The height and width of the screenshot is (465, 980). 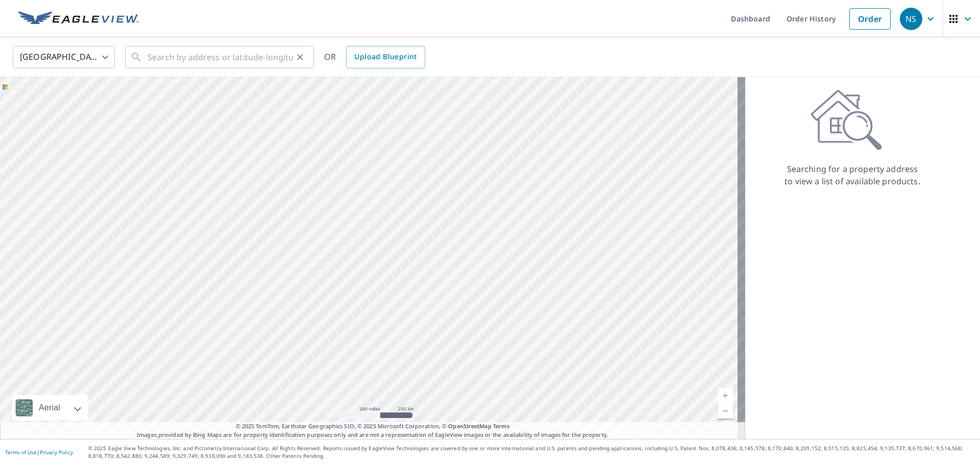 I want to click on img: EV Logo, so click(x=78, y=19).